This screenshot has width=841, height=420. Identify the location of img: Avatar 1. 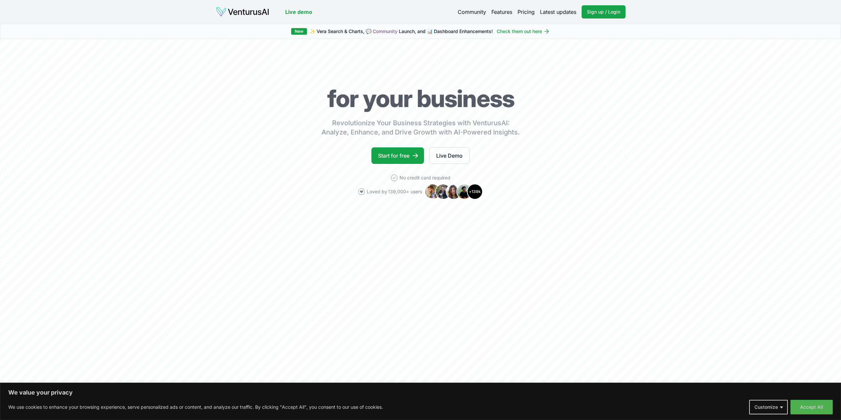
(432, 192).